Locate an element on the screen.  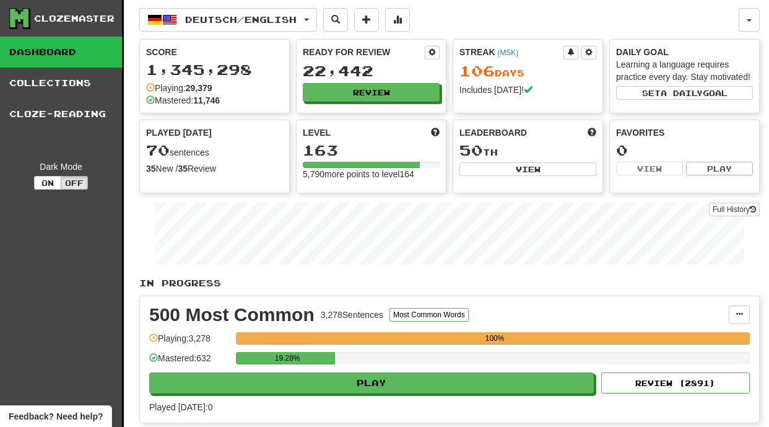
div: Daily Goal is located at coordinates (684, 52).